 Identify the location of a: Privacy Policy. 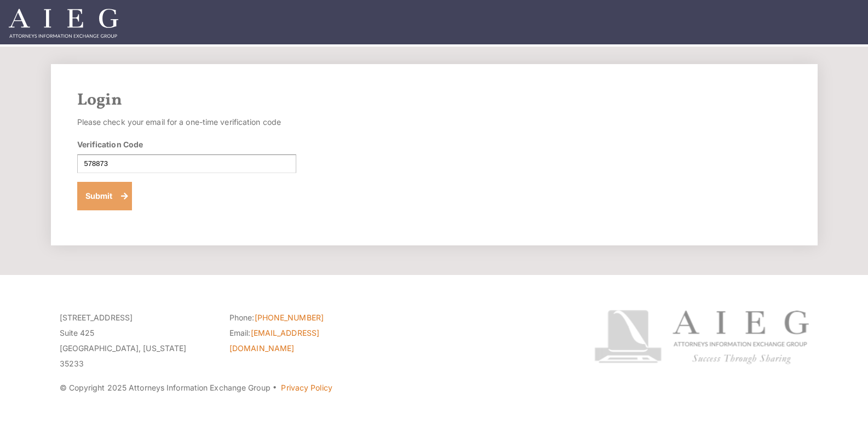
(306, 387).